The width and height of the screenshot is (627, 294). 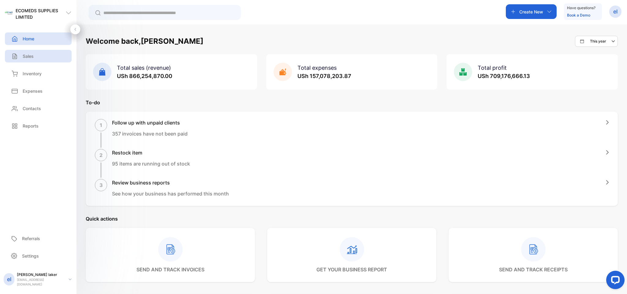 What do you see at coordinates (32, 73) in the screenshot?
I see `p: Inventory` at bounding box center [32, 73].